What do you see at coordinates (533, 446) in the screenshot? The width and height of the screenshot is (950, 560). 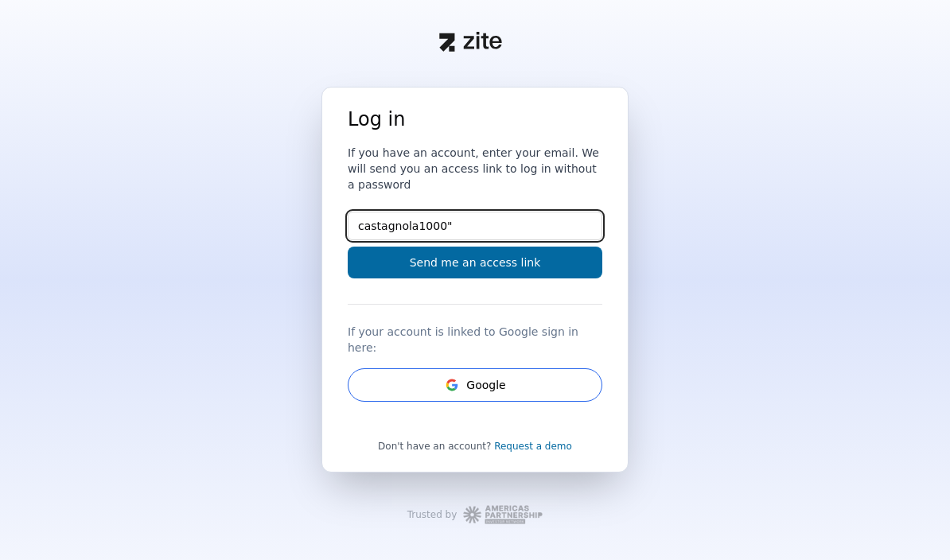 I see `a: Request a demo` at bounding box center [533, 446].